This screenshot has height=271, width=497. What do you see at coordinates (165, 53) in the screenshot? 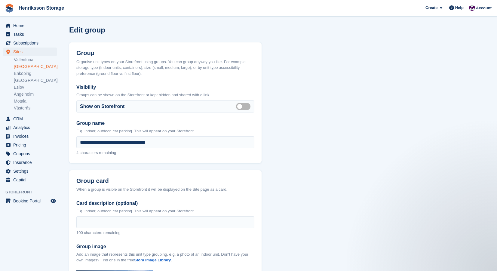
I see `h2: Group` at bounding box center [165, 53].